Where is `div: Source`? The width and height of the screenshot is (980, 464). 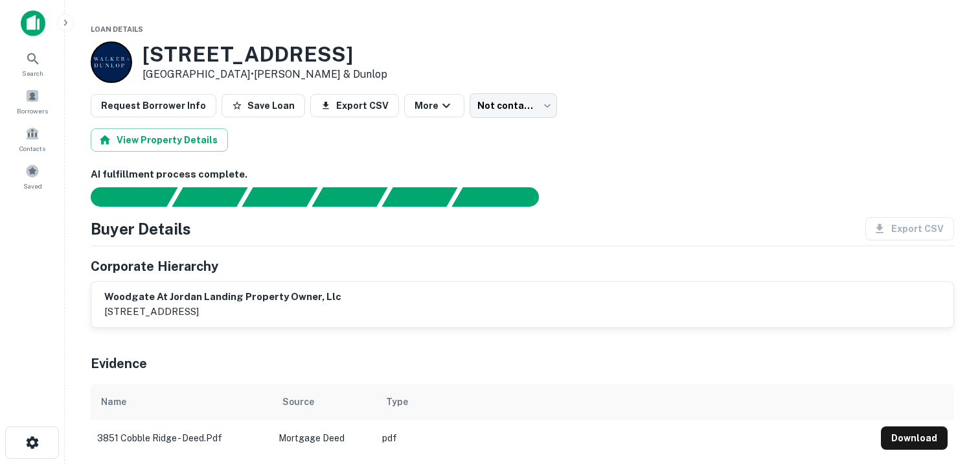
div: Source is located at coordinates (298, 402).